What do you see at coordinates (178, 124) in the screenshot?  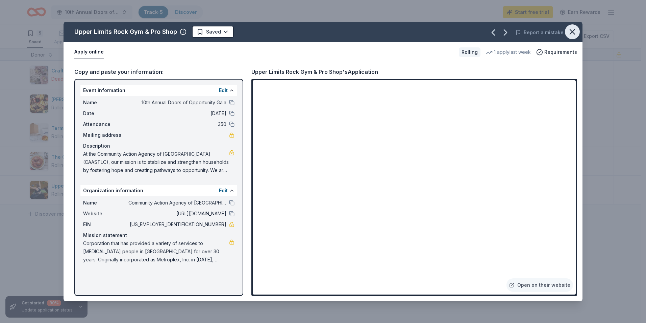 I see `span: 350` at bounding box center [178, 124].